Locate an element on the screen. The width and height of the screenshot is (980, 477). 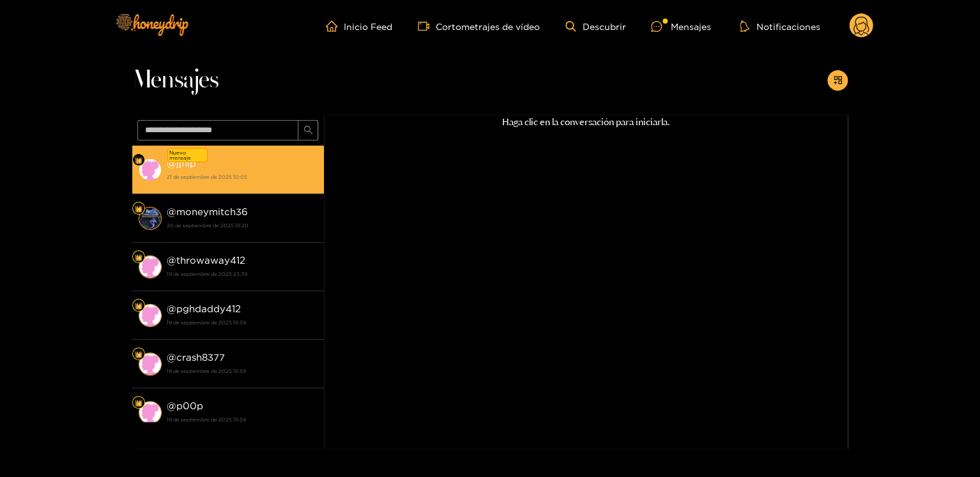
font: pghdaddy412 is located at coordinates (208, 308).